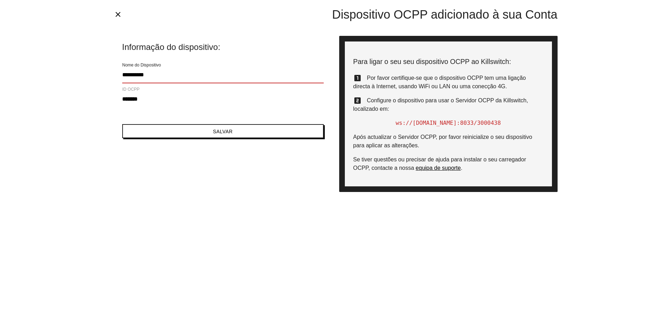  What do you see at coordinates (440, 105) in the screenshot?
I see `span: Configure o dispositivo para usar o Servidor OCPP da Killswitch, localizado em:` at bounding box center [440, 105].